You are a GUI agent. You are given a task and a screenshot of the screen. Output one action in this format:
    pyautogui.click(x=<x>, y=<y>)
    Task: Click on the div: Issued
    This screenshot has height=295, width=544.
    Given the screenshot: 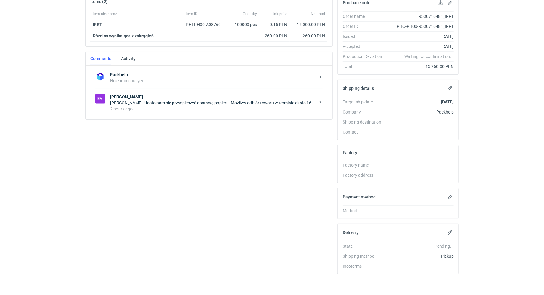 What is the action you would take?
    pyautogui.click(x=365, y=36)
    